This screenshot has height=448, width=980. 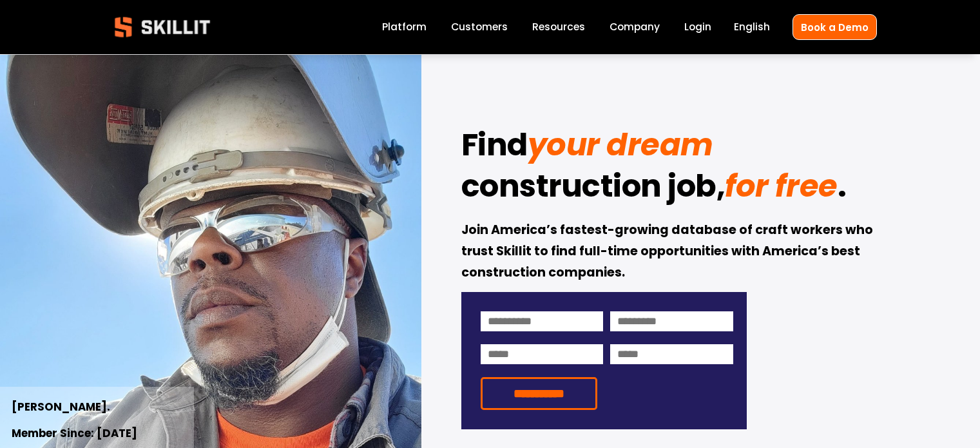 What do you see at coordinates (635, 27) in the screenshot?
I see `a: Company` at bounding box center [635, 27].